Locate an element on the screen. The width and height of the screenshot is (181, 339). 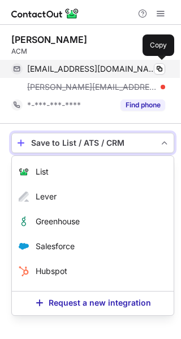
button: Reveal Button is located at coordinates (143, 105).